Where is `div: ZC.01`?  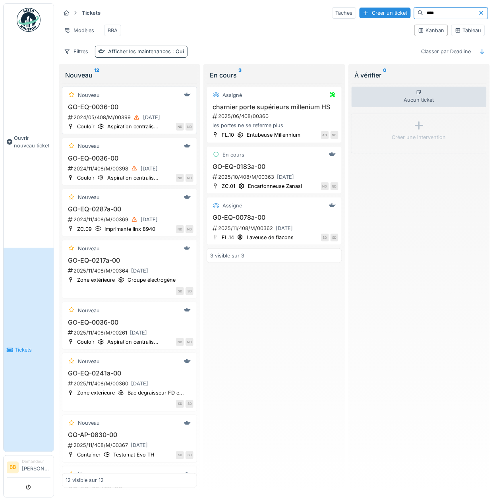
div: ZC.01 is located at coordinates (228, 186).